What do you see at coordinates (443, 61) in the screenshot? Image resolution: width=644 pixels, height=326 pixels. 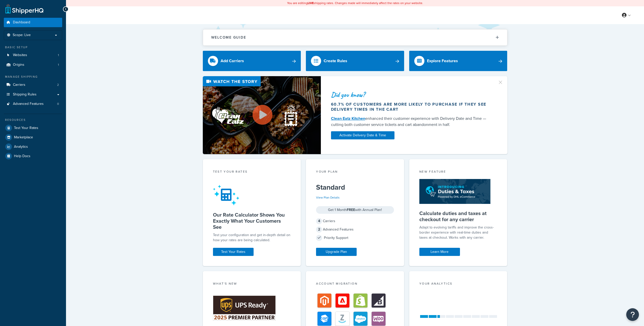 I see `div: Explore Features` at bounding box center [443, 61].